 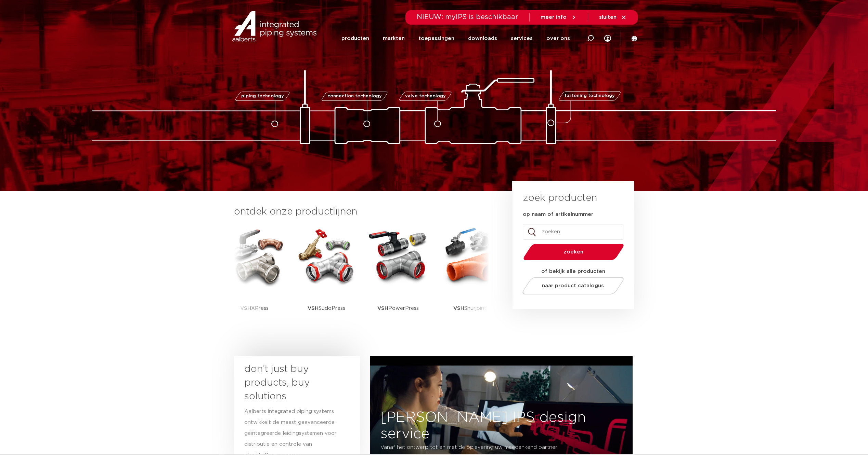 I want to click on h3: ontdek onze productlijnen, so click(x=361, y=212).